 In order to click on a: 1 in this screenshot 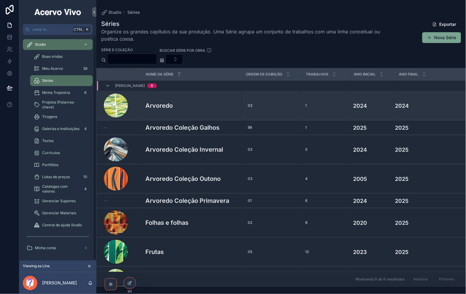, I will do `click(325, 106)`.